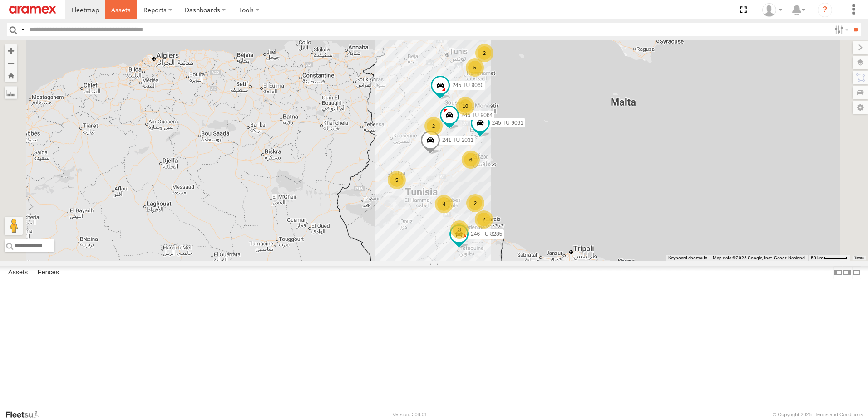  What do you see at coordinates (471, 160) in the screenshot?
I see `div: 6` at bounding box center [471, 160].